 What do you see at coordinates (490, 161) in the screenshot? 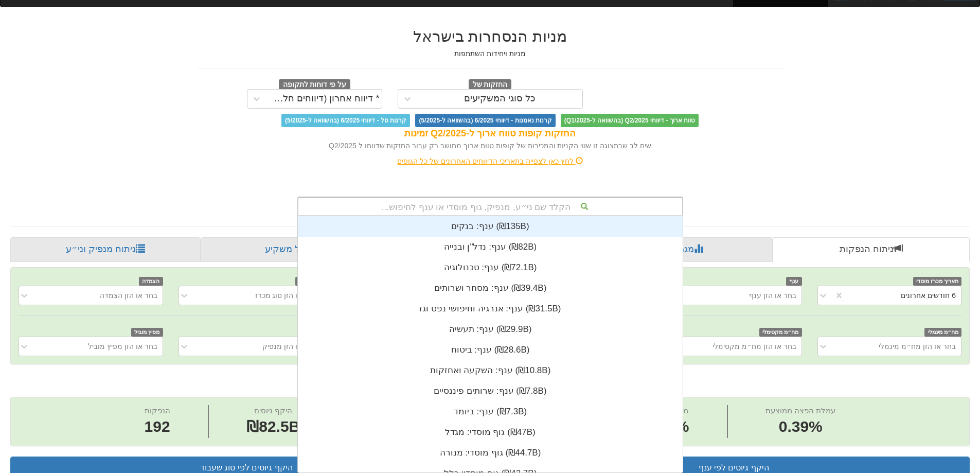
I see `div: לחץ כאן לצפייה בתאריכי הדיווחים האחרונים של כל הגופים` at bounding box center [490, 161].